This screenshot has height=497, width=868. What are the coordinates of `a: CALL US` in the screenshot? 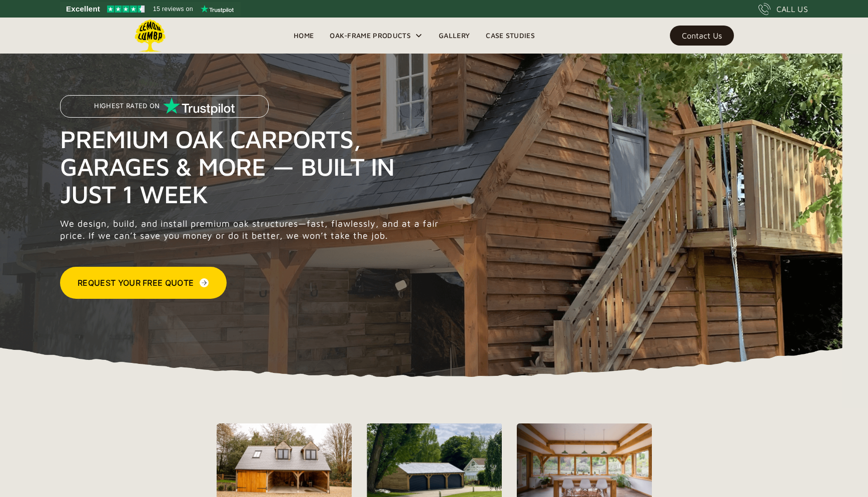 It's located at (782, 9).